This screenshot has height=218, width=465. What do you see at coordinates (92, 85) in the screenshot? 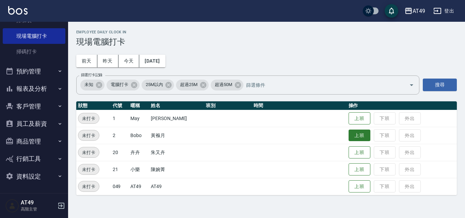
I see `div: 未知` at bounding box center [92, 85].